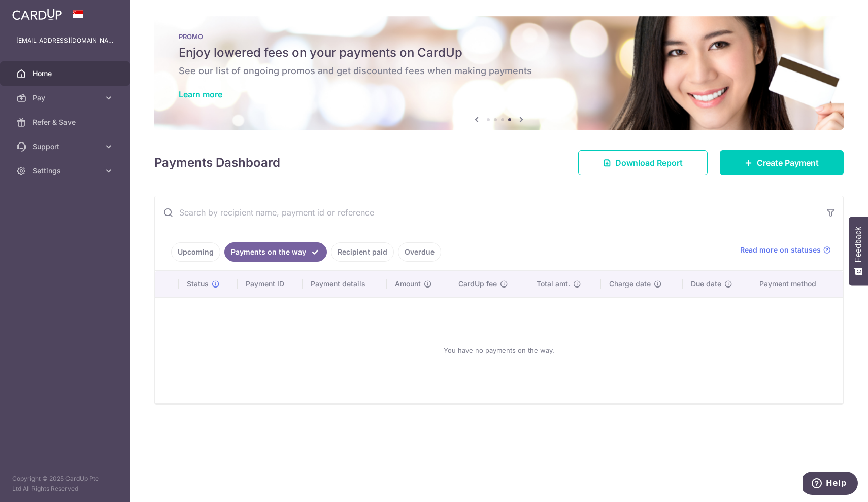  What do you see at coordinates (477, 284) in the screenshot?
I see `span: CardUp fee` at bounding box center [477, 284].